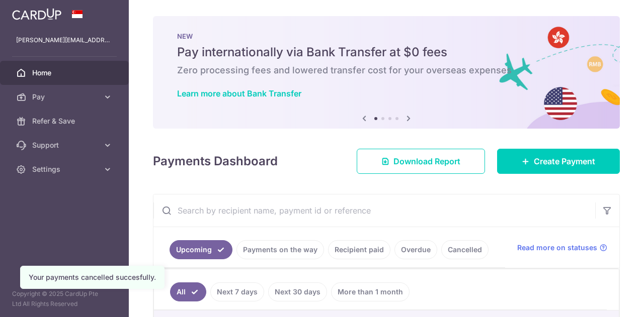  What do you see at coordinates (297, 292) in the screenshot?
I see `a: Next 30 days` at bounding box center [297, 292].